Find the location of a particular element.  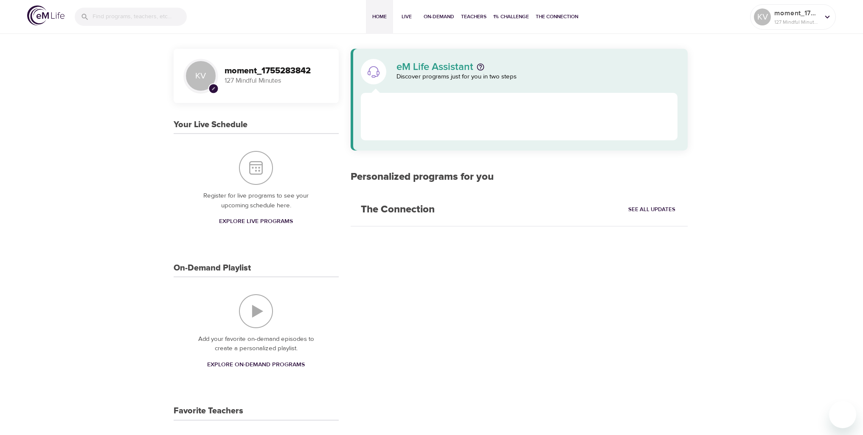

img: Your Live Schedule is located at coordinates (256, 168).